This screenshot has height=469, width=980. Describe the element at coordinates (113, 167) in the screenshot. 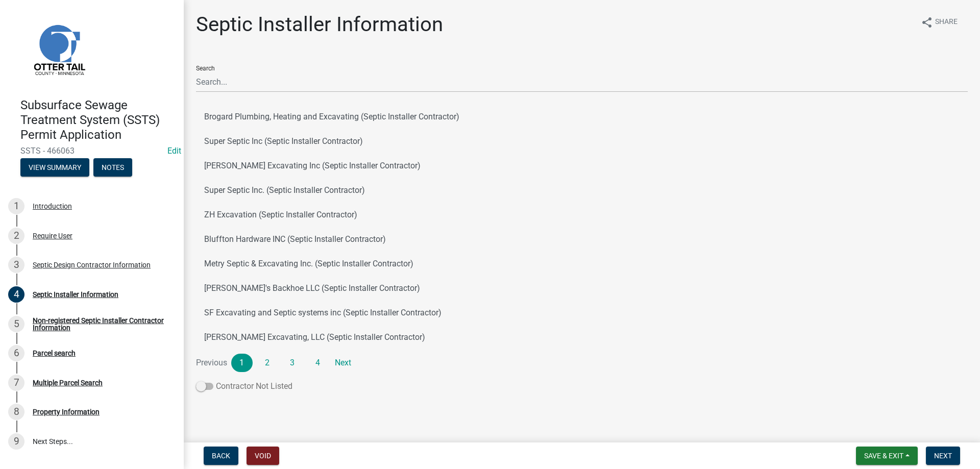

I see `button: Notes` at that location.